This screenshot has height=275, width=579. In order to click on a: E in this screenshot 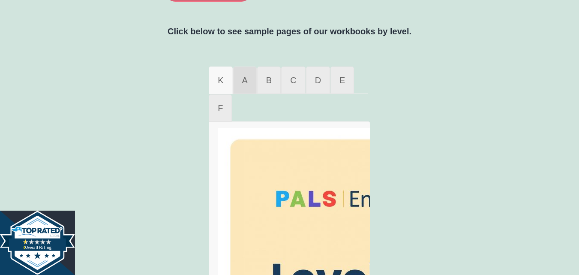, I will do `click(342, 80)`.